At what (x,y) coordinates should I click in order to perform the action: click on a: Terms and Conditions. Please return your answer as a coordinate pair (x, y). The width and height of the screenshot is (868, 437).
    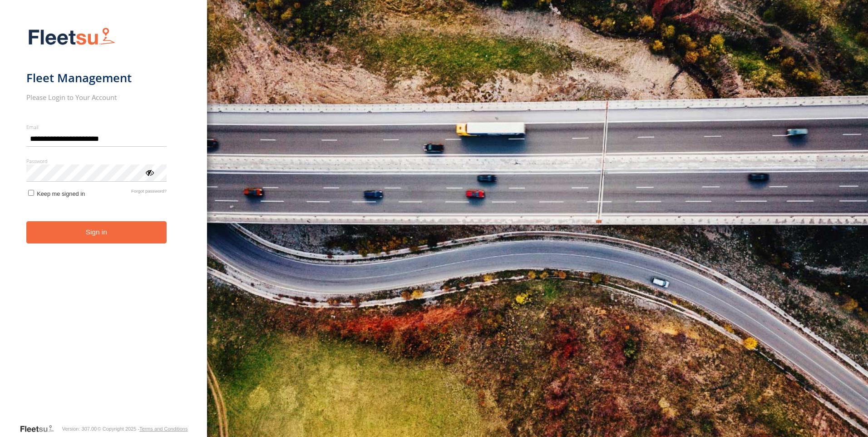
    Looking at the image, I should click on (163, 429).